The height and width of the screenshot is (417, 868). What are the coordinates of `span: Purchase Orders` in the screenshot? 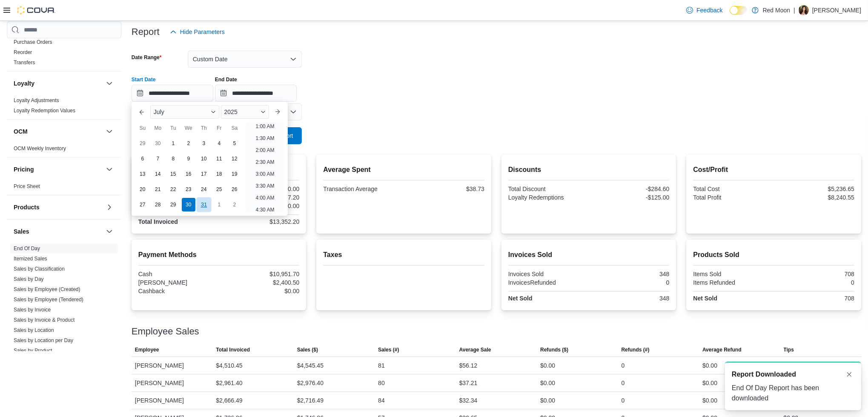 It's located at (33, 42).